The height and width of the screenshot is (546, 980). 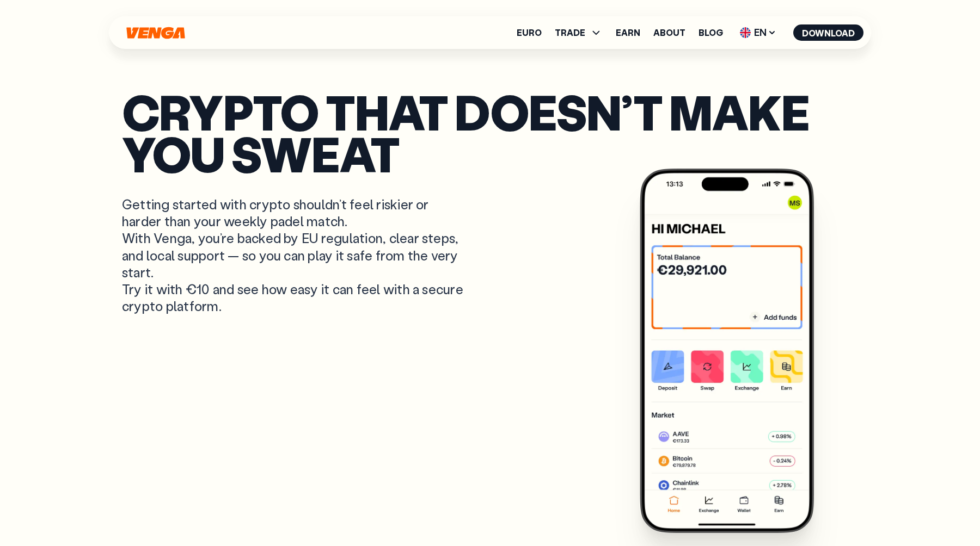 I want to click on p: Getting started with crypto shouldn’t feel riskier or harder than your weekly padel match. With V..., so click(x=294, y=255).